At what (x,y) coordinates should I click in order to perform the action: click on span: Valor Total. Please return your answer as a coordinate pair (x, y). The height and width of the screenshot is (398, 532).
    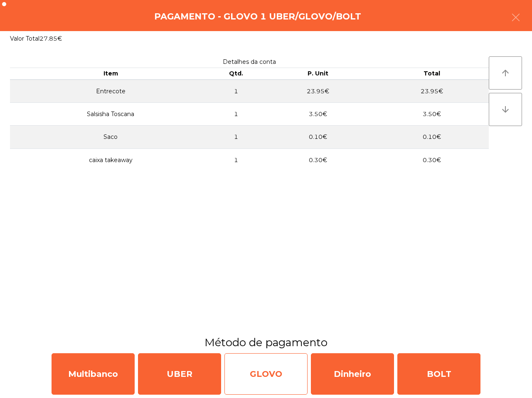
    Looking at the image, I should click on (25, 38).